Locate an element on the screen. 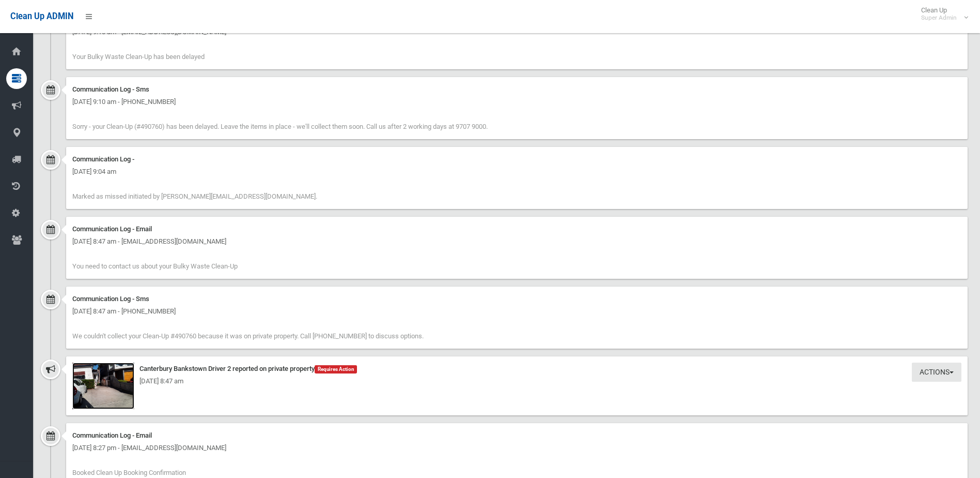 This screenshot has width=980, height=478. span: Requires Action is located at coordinates (336, 369).